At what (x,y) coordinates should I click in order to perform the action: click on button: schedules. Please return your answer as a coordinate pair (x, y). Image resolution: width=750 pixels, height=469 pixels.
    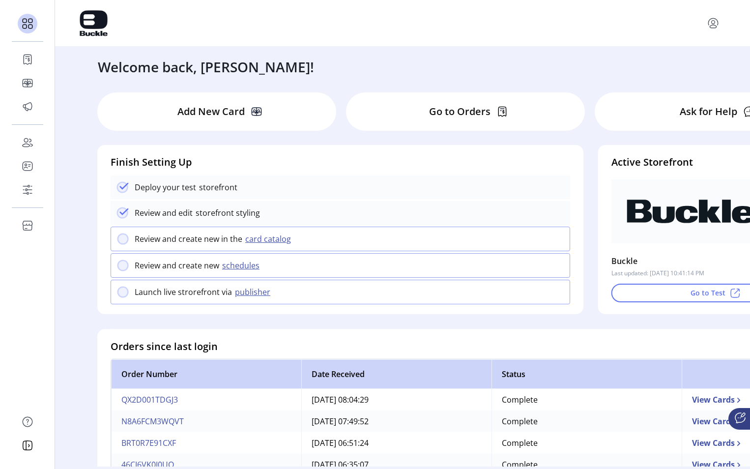
    Looking at the image, I should click on (242, 265).